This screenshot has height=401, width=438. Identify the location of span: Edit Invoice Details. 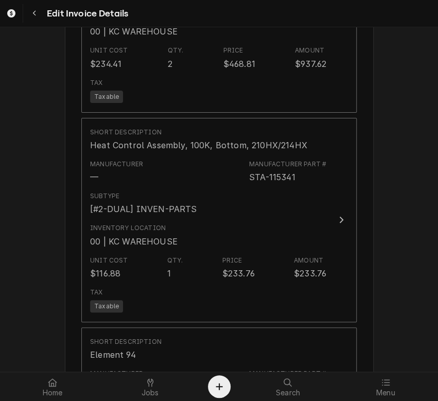
(86, 13).